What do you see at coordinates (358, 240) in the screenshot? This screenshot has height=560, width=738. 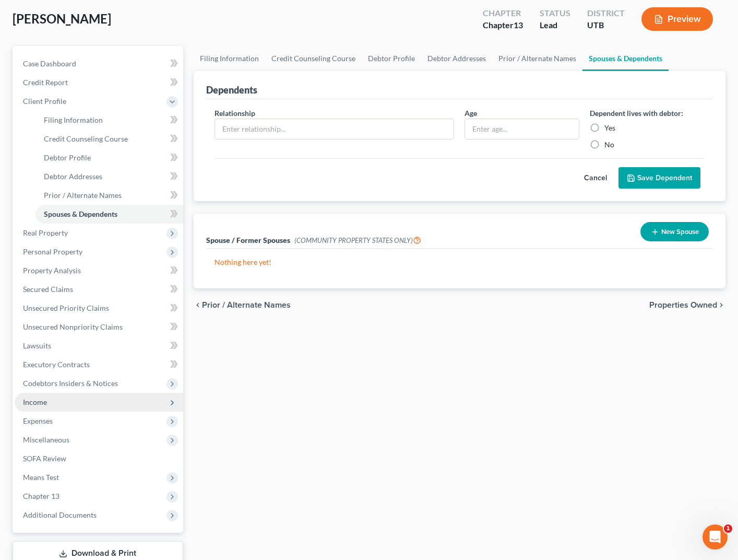 I see `span: (COMMUNITY PROPERTY STATES ONLY)` at bounding box center [358, 240].